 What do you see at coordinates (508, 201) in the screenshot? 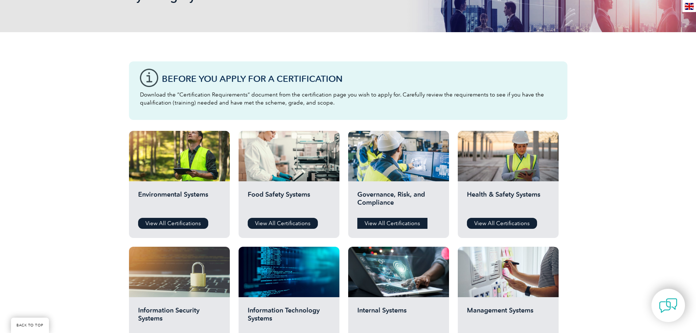
I see `h2: Health & Safety Systems` at bounding box center [508, 201].